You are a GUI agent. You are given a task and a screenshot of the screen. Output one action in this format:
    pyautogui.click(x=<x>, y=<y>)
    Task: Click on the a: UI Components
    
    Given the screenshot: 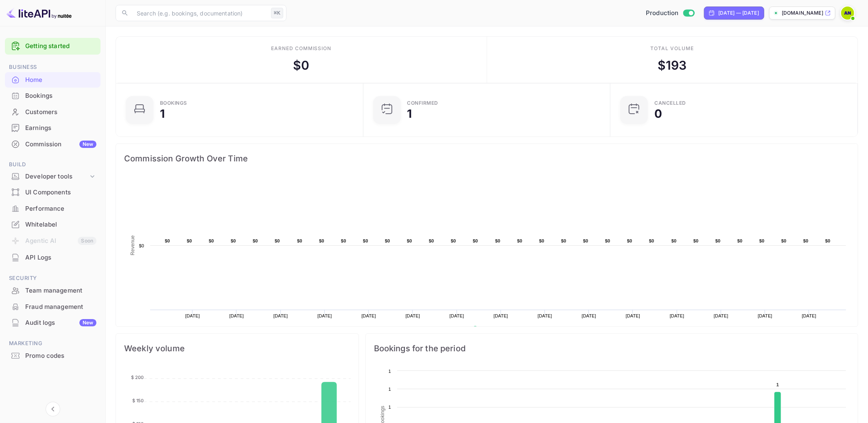 What is the action you would take?
    pyautogui.click(x=53, y=192)
    